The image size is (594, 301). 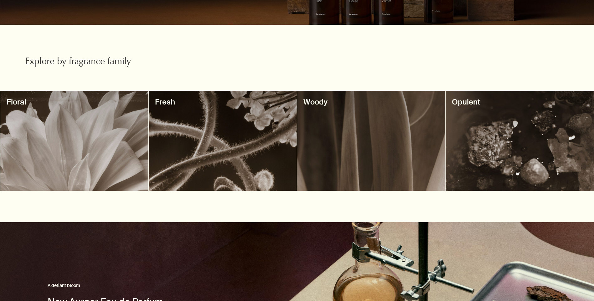 What do you see at coordinates (74, 141) in the screenshot?
I see `a: decorativeFloral` at bounding box center [74, 141].